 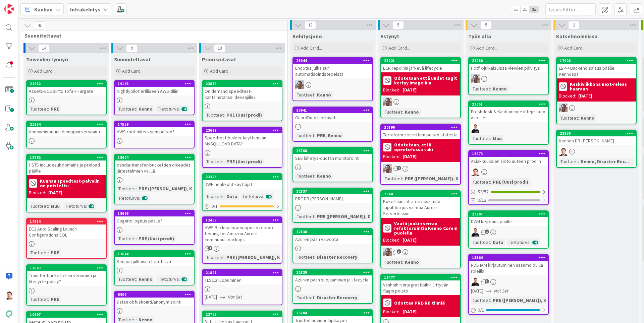 What do you see at coordinates (66, 222) in the screenshot?
I see `div: 14914` at bounding box center [66, 222].